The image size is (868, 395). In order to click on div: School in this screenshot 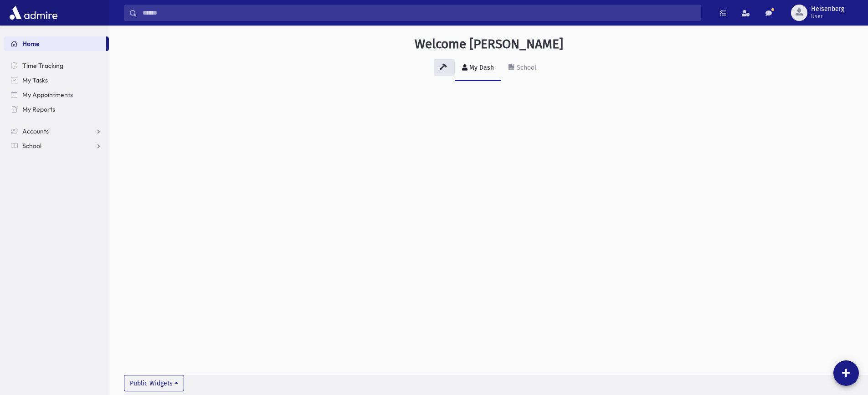, I will do `click(525, 67)`.